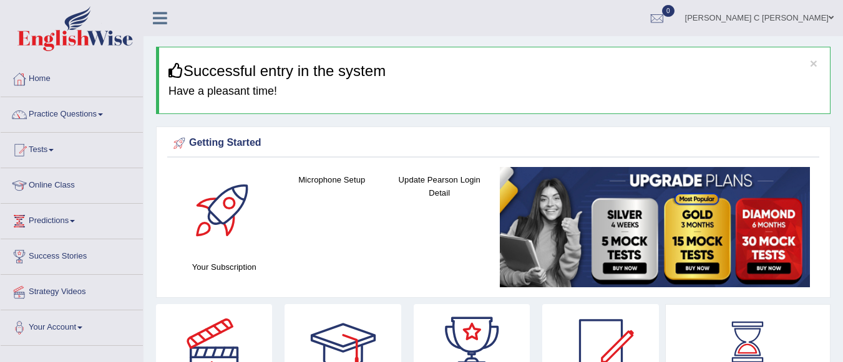 This screenshot has height=362, width=843. What do you see at coordinates (72, 220) in the screenshot?
I see `a: Predictions` at bounding box center [72, 220].